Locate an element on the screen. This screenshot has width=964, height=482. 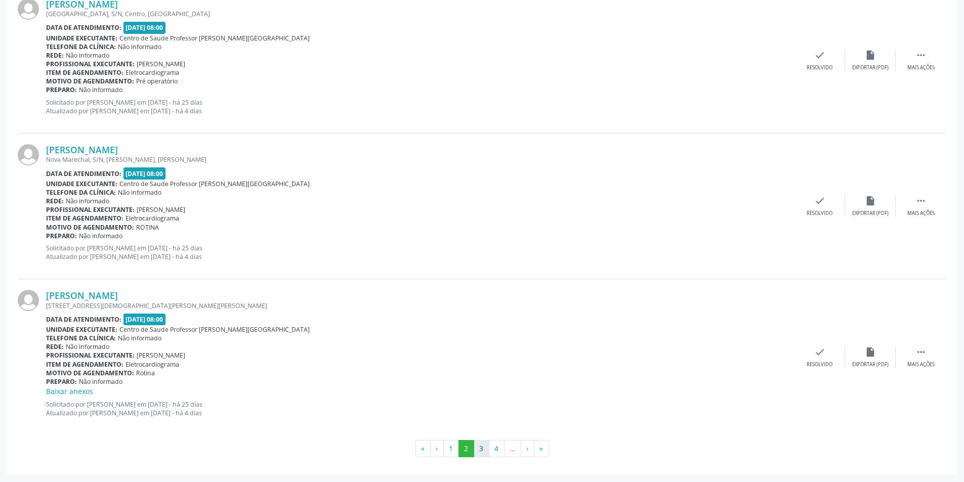
button: Go to page 1 is located at coordinates (451, 449).